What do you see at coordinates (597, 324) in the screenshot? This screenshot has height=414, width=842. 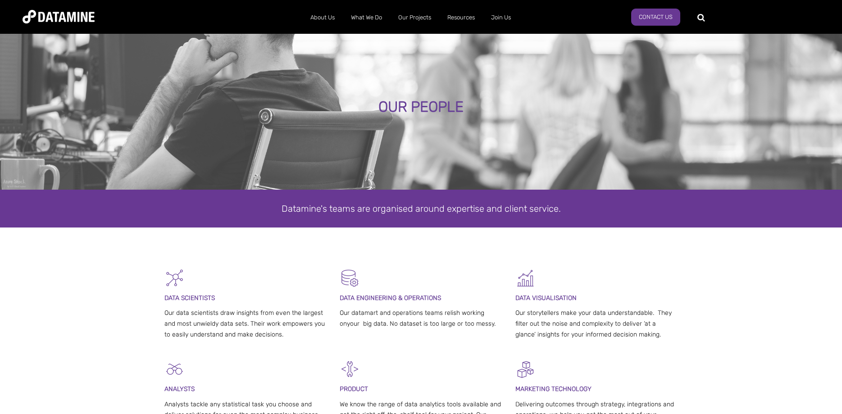 I see `p: Our storytellers make your data understandable. They filter out the noise and complexity to deliv...` at bounding box center [597, 324].